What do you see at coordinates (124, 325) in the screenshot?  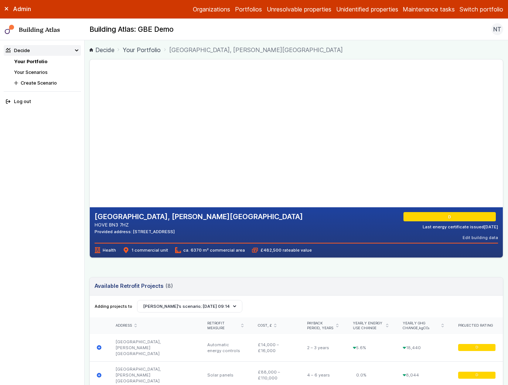 I see `span: Address` at bounding box center [124, 325].